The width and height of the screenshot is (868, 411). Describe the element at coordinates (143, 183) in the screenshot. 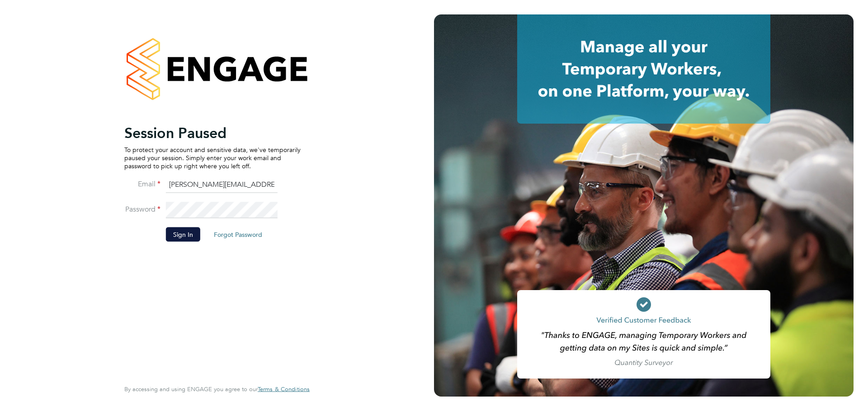

I see `label: Email` at that location.